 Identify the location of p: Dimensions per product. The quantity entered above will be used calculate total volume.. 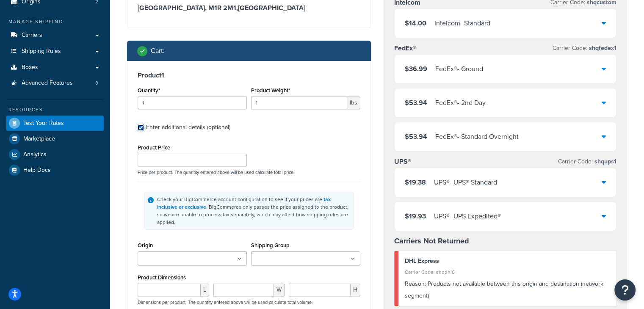
(224, 303).